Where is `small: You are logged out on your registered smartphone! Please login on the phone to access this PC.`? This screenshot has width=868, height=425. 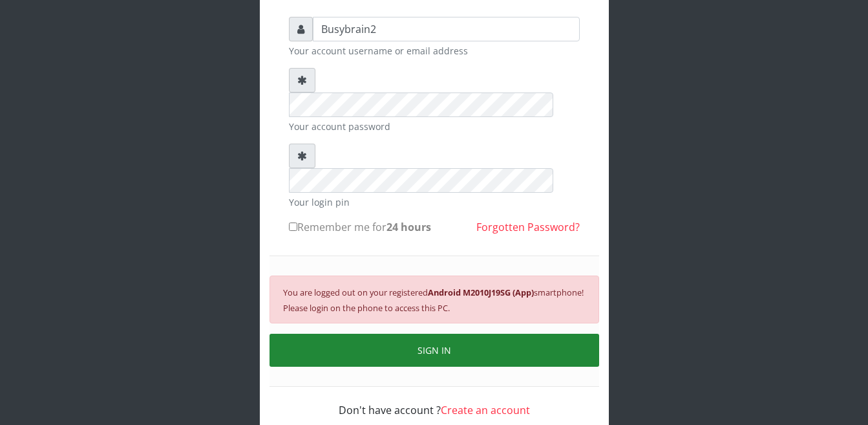 small: You are logged out on your registered smartphone! Please login on the phone to access this PC. is located at coordinates (434, 300).